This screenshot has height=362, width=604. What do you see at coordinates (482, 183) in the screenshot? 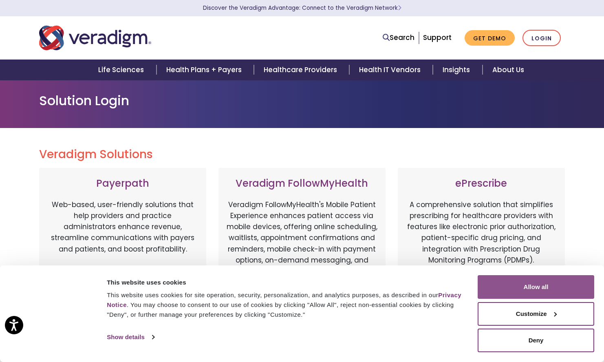
I see `h3: ePrescribe` at bounding box center [482, 183].